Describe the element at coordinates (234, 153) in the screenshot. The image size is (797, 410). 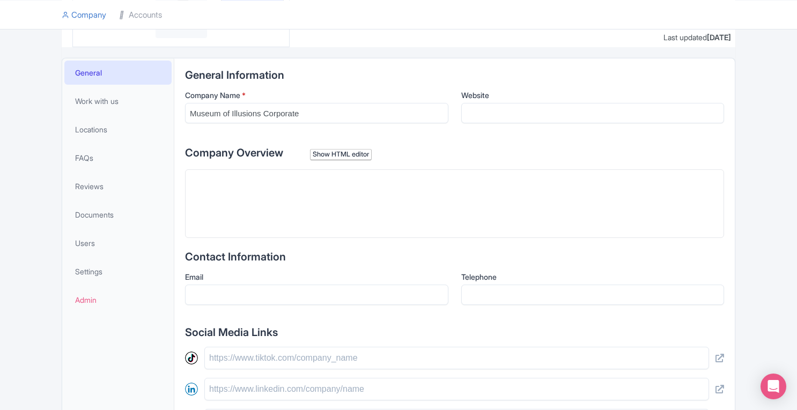
I see `span: Company Overview` at that location.